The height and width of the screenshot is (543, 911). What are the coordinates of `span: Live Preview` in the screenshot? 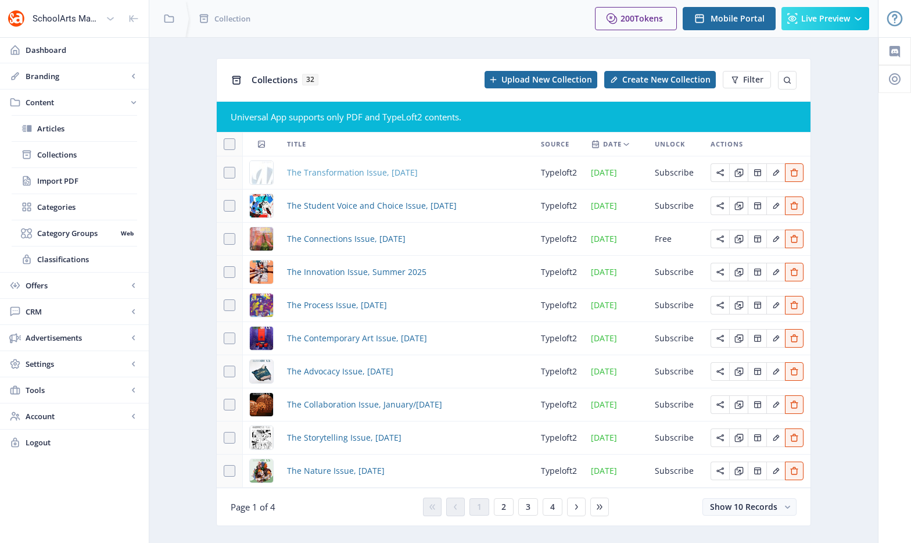 It's located at (826, 19).